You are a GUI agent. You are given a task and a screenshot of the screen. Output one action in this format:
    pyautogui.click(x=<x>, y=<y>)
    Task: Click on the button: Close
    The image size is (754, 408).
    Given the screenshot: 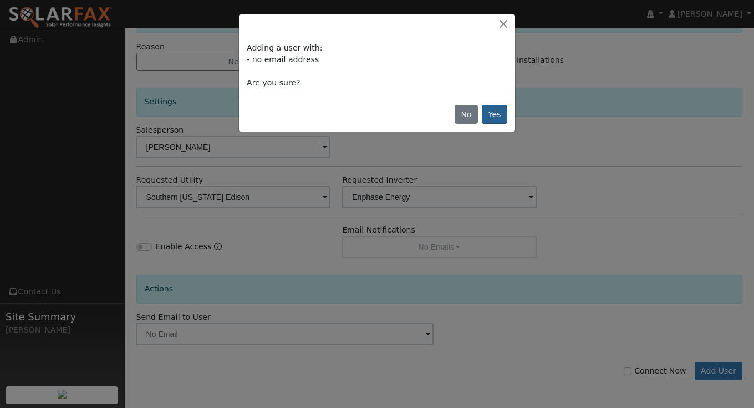 What is the action you would take?
    pyautogui.click(x=503, y=24)
    